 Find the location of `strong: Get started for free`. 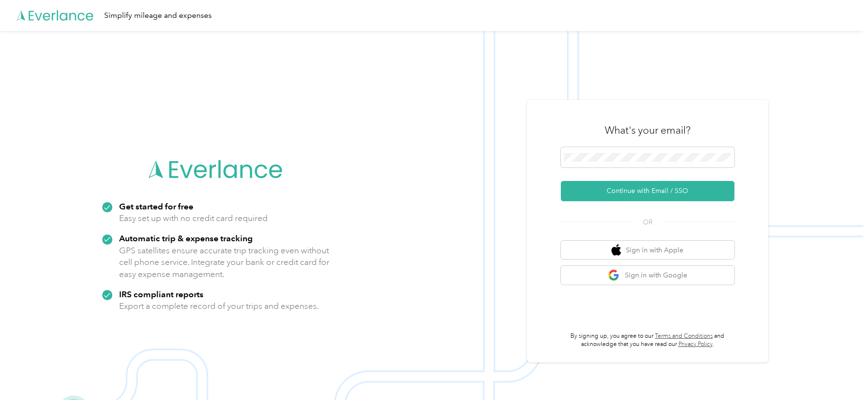

strong: Get started for free is located at coordinates (156, 206).